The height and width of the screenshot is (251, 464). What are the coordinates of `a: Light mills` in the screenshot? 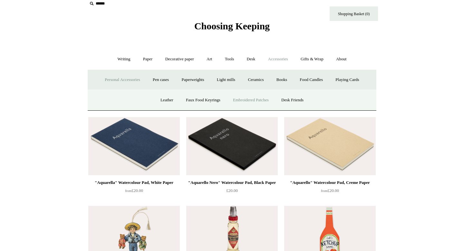 It's located at (226, 80).